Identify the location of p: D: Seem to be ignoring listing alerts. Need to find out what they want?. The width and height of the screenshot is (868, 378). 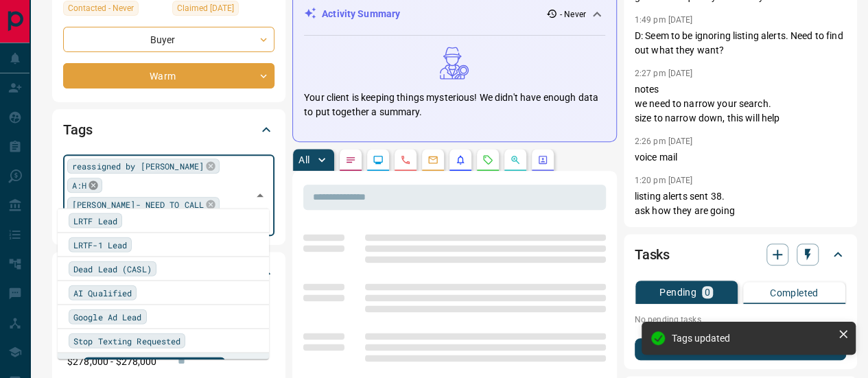
(741, 43).